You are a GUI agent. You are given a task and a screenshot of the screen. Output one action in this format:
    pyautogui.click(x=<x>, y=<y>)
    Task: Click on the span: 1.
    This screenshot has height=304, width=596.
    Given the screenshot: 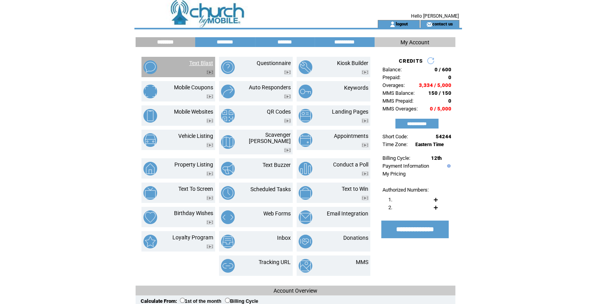 What is the action you would take?
    pyautogui.click(x=390, y=199)
    